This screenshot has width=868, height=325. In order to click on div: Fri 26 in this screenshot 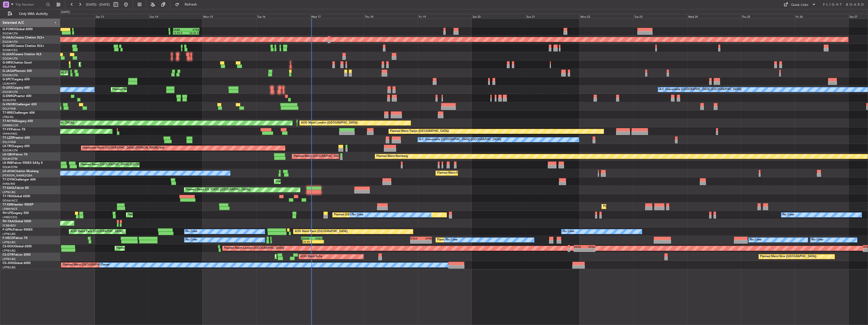, I will do `click(822, 16)`.